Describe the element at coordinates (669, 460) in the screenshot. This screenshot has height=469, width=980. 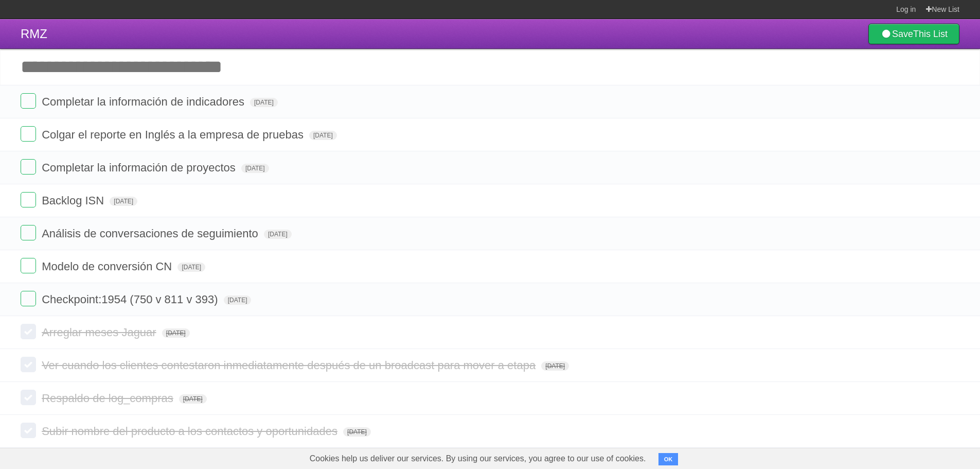
I see `button: OK` at that location.